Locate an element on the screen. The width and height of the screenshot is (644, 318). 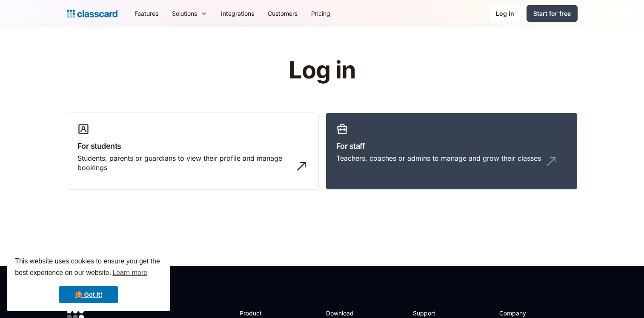
h2: Download is located at coordinates (343, 313).